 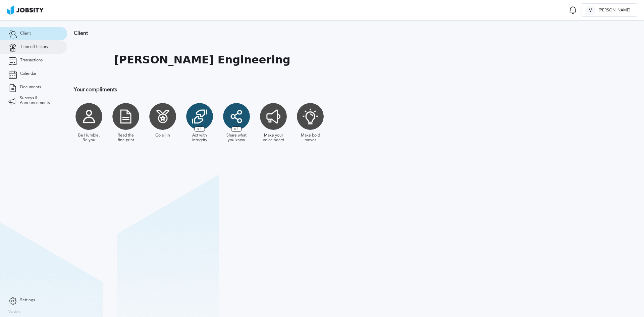 What do you see at coordinates (89, 138) in the screenshot?
I see `div: Be Humble, Be you` at bounding box center [89, 138].